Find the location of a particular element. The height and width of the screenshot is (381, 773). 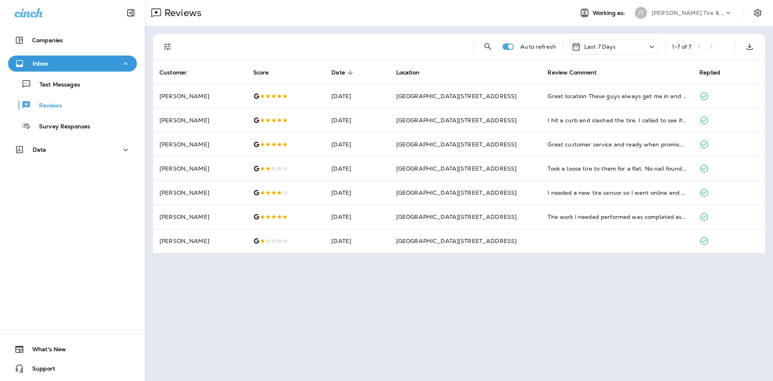

p: Data is located at coordinates (39, 150).